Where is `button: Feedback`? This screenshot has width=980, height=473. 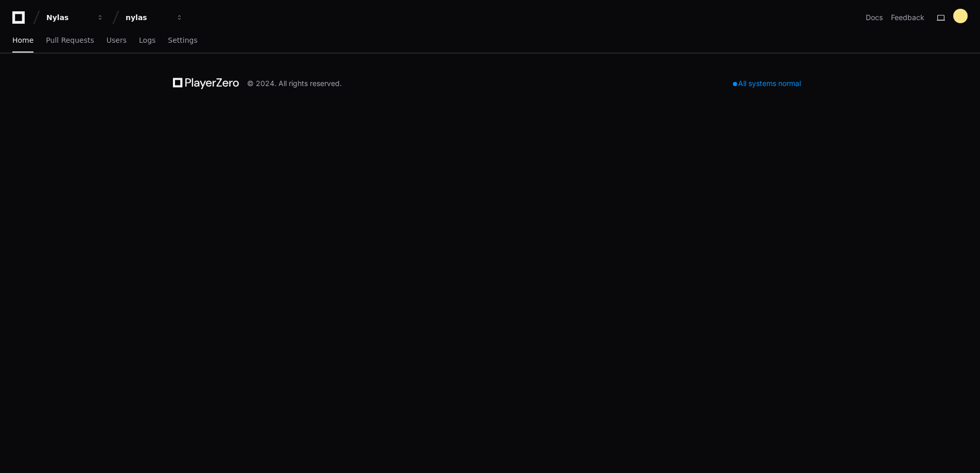
button: Feedback is located at coordinates (907, 18).